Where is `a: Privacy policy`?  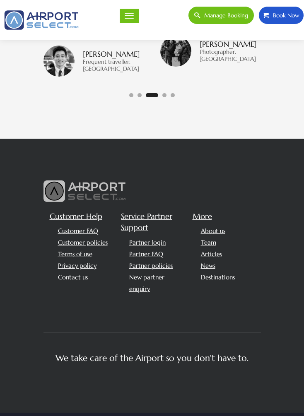 a: Privacy policy is located at coordinates (77, 265).